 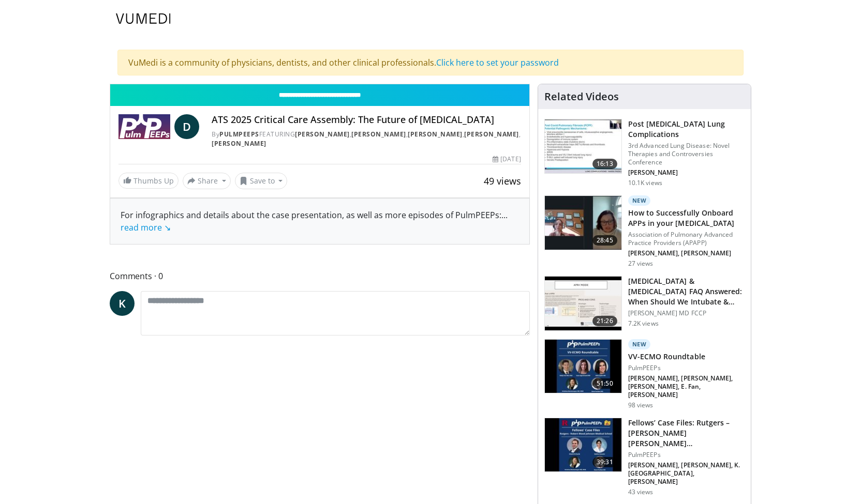 I want to click on img: VuMedi Logo, so click(x=144, y=18).